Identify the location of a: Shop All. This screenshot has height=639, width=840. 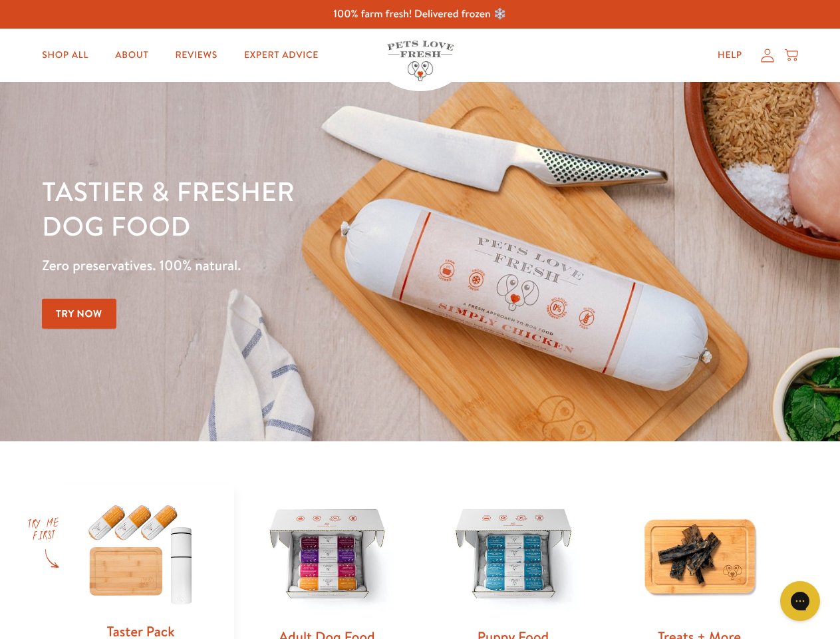
(66, 55).